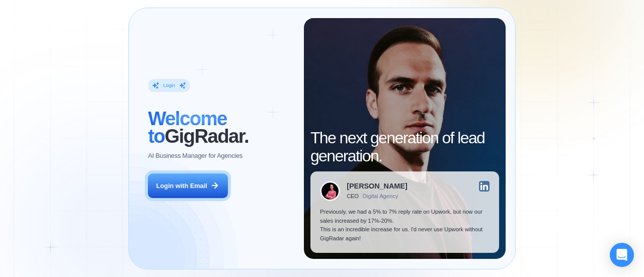 The image size is (644, 277). I want to click on p: Previously, we had a 5% to 7% reply rate on Upwork, but now our sales increased by 17%-20%. This ..., so click(405, 225).